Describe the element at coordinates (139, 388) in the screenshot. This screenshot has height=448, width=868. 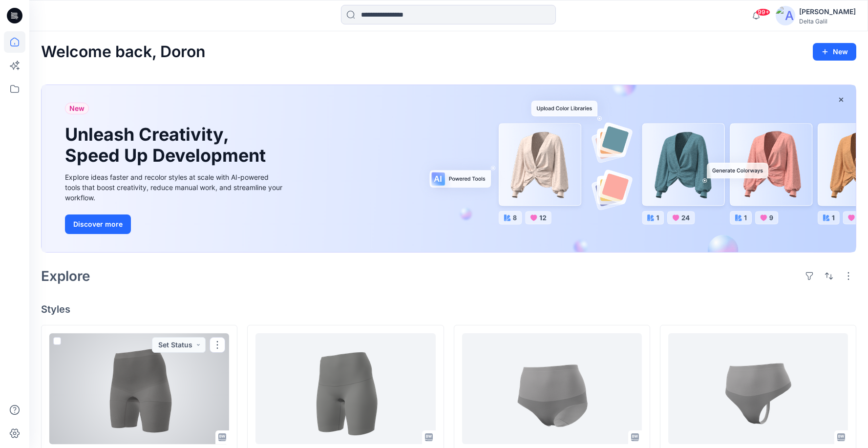
I see `a: LNW1408 local market seamless mid thigh` at that location.